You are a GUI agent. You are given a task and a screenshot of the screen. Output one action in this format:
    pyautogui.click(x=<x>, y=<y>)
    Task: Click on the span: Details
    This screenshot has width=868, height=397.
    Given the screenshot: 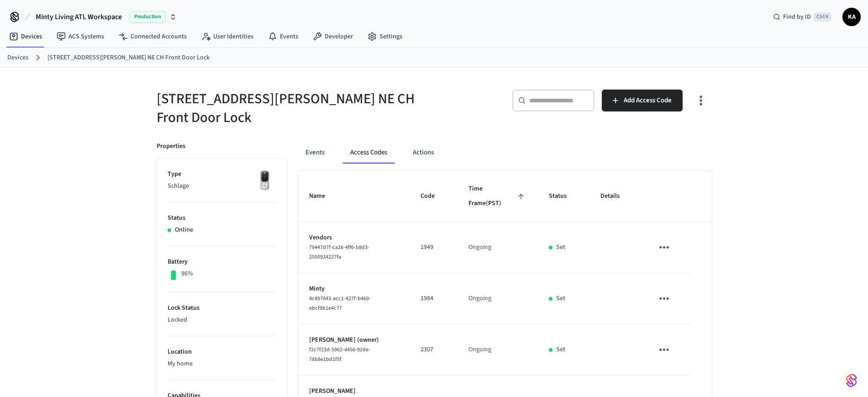 What is the action you would take?
    pyautogui.click(x=616, y=196)
    